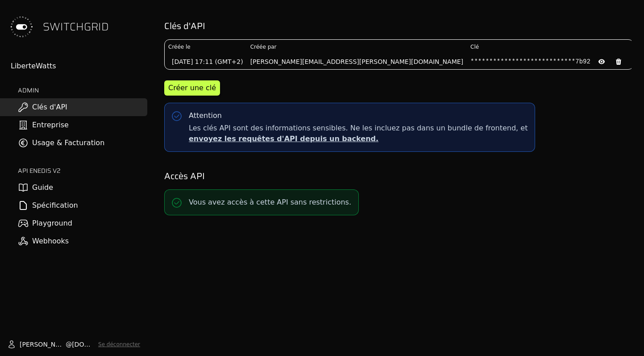 This screenshot has height=356, width=644. I want to click on p: envoyez les requêtes d'API depuis un backend., so click(358, 139).